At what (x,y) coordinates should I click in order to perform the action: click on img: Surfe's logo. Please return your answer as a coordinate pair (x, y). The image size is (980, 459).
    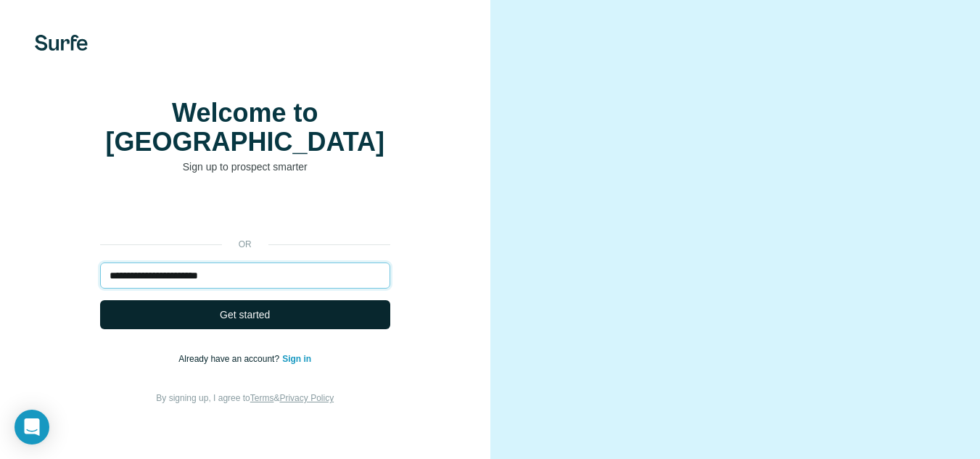
    Looking at the image, I should click on (61, 43).